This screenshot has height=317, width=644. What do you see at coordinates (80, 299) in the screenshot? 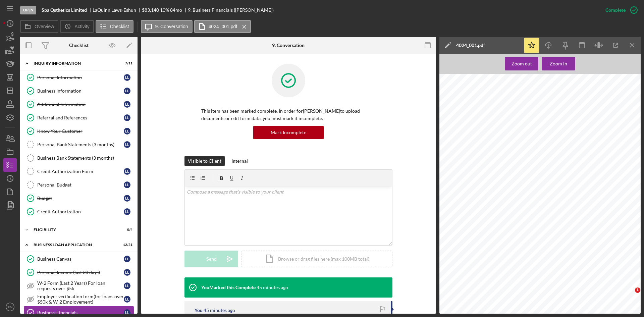
I see `div: Employer verification form(for loans over $50k & W-2 Employement)` at bounding box center [80, 299].